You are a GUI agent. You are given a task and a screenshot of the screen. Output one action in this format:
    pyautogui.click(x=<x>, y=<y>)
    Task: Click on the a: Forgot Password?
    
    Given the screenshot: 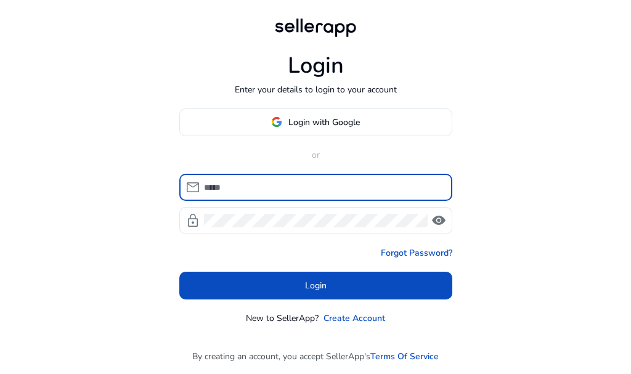 What is the action you would take?
    pyautogui.click(x=417, y=253)
    